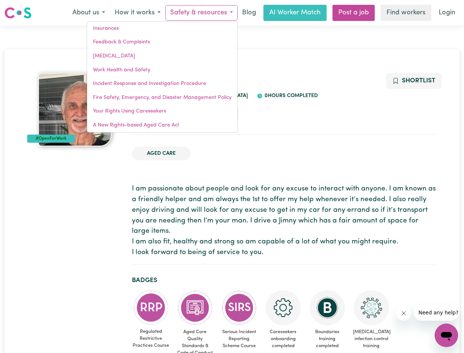 The width and height of the screenshot is (464, 353). Describe the element at coordinates (151, 307) in the screenshot. I see `img: CS Academy: Regulated Restrictive Practices course completed` at that location.